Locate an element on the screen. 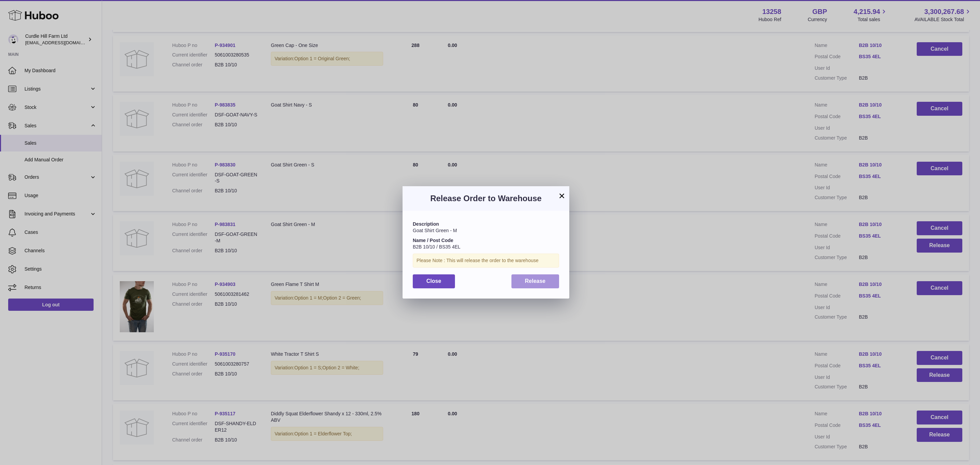 The width and height of the screenshot is (980, 465). span: Goat Shirt Green - M is located at coordinates (435, 231).